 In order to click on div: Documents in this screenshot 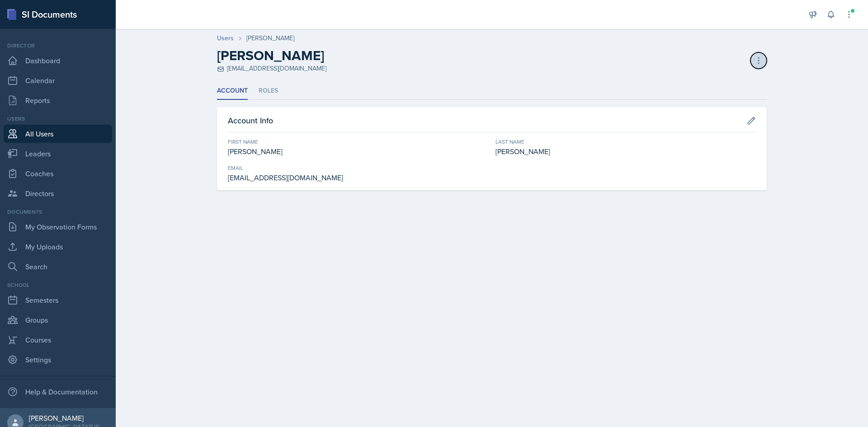, I will do `click(58, 212)`.